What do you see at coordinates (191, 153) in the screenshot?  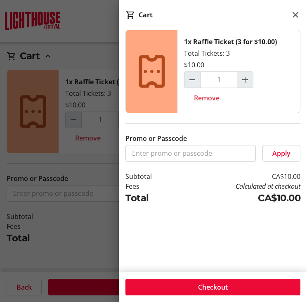 I see `input: Enter promo or passcode` at bounding box center [191, 153].